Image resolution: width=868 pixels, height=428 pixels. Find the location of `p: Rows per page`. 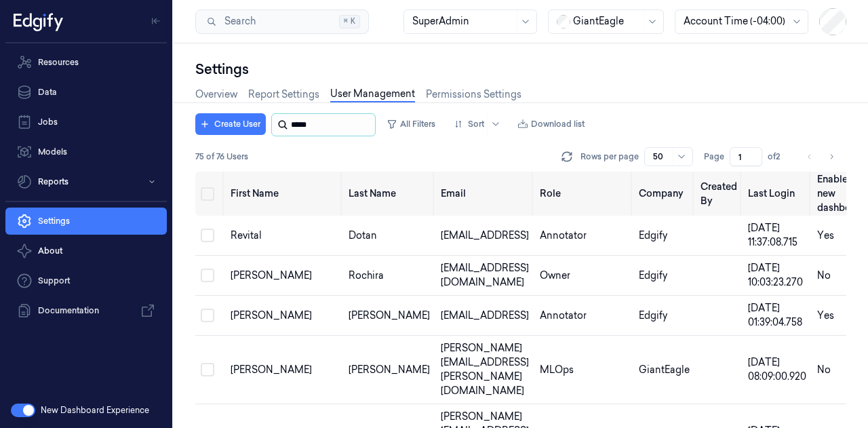

p: Rows per page is located at coordinates (610, 157).